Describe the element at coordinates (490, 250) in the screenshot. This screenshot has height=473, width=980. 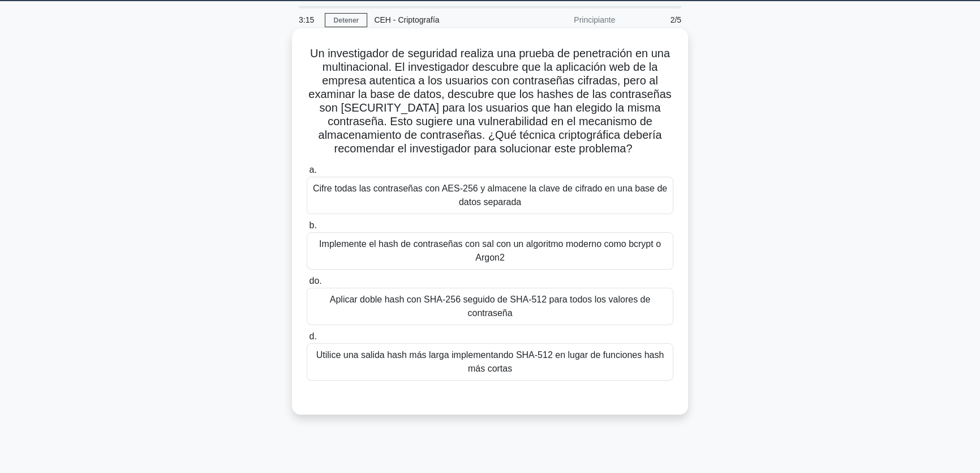
I see `font: Implemente el hash de contraseñas con sal con un algoritmo moderno como bcrypt o Argon2` at that location.